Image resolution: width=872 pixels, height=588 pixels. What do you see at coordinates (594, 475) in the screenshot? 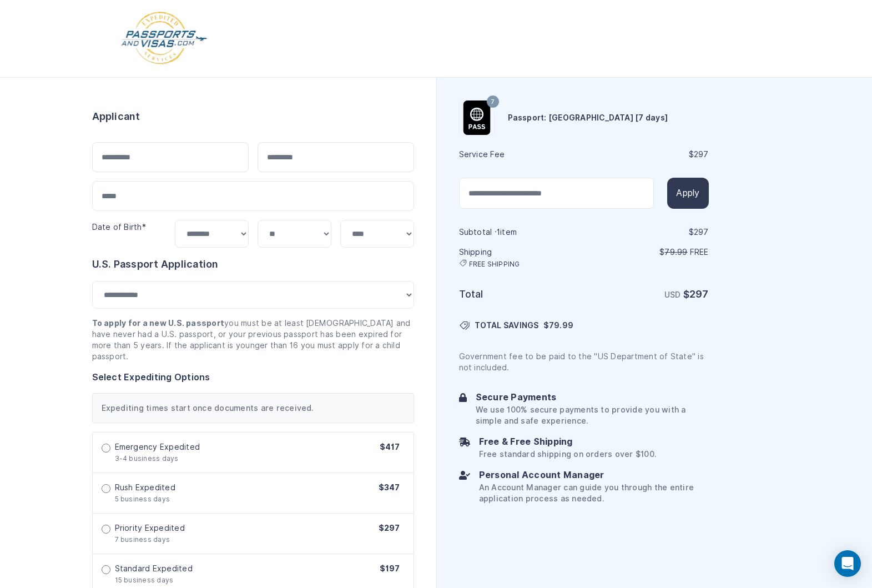
I see `h6: Personal Account Manager` at bounding box center [594, 475].